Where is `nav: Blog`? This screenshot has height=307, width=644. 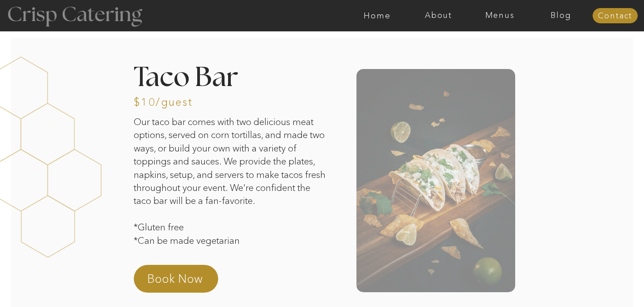
nav: Blog is located at coordinates (561, 16).